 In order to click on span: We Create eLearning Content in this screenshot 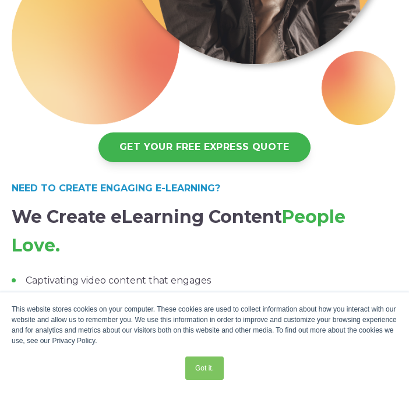, I will do `click(178, 231)`.